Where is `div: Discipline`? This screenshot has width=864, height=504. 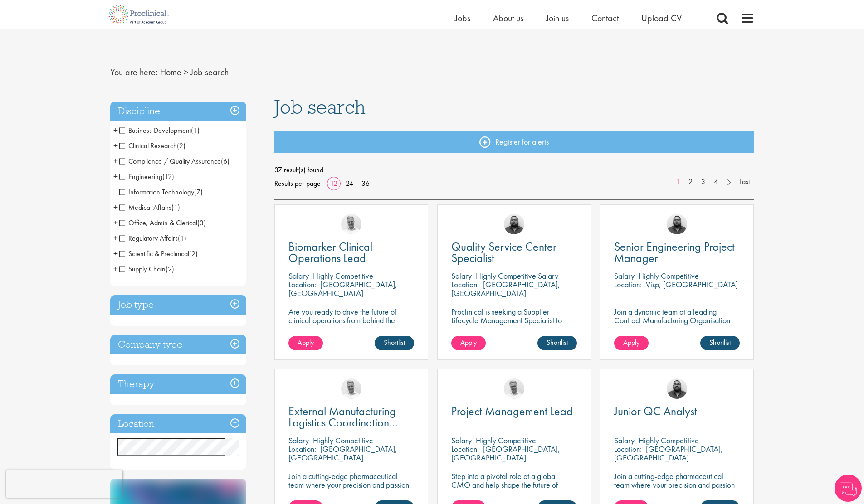
div: Discipline is located at coordinates (178, 111).